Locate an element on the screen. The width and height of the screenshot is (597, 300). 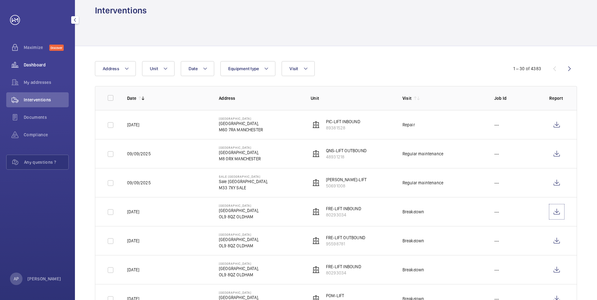
div: 1 – 30 of 4383 is located at coordinates (527, 69).